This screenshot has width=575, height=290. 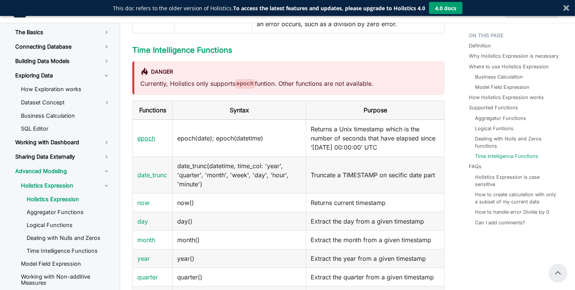 What do you see at coordinates (239, 258) in the screenshot?
I see `td: year()` at bounding box center [239, 258].